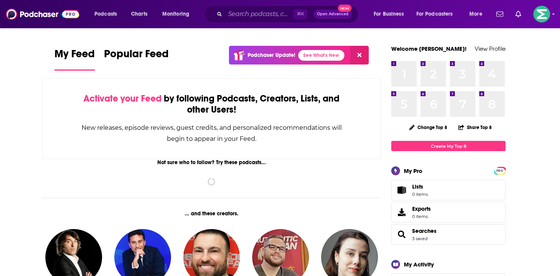  Describe the element at coordinates (389, 14) in the screenshot. I see `span: For Business` at that location.